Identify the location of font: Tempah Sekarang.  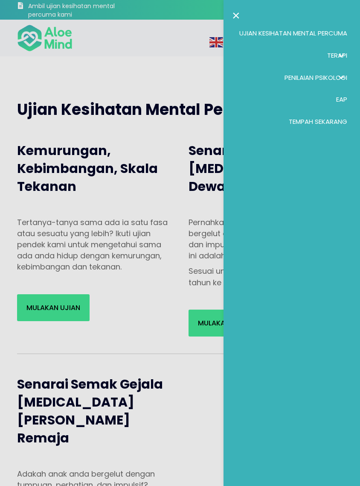
(318, 121).